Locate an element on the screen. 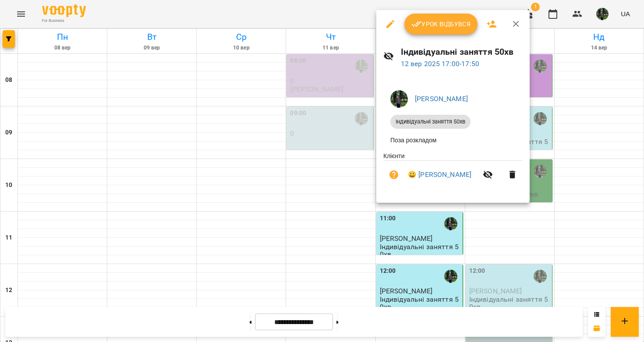 This screenshot has height=342, width=644. button: Урок відбувся is located at coordinates (441, 24).